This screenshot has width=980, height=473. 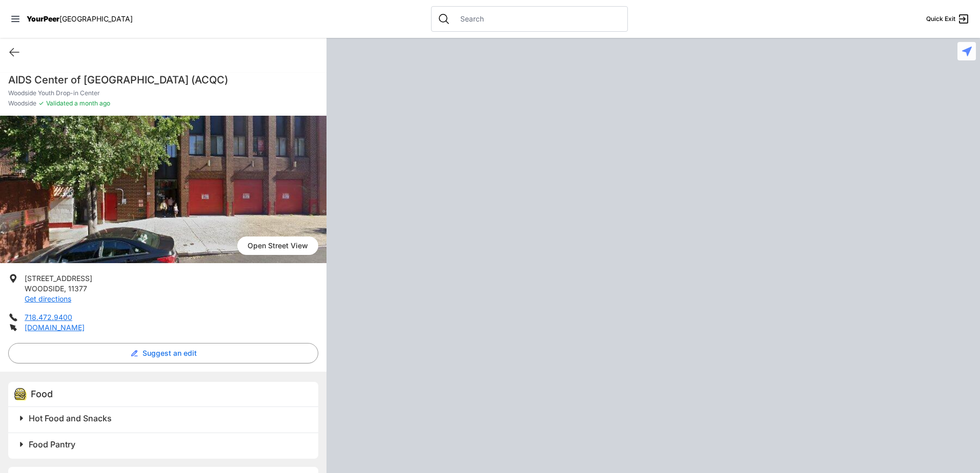 I want to click on span: a month ago, so click(x=91, y=103).